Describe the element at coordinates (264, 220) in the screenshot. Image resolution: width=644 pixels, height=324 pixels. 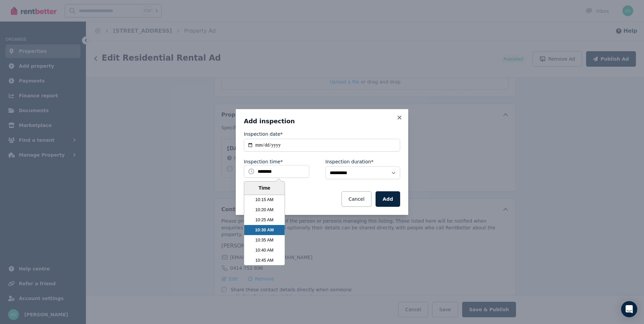
I see `li: 10:25 AM` at that location.